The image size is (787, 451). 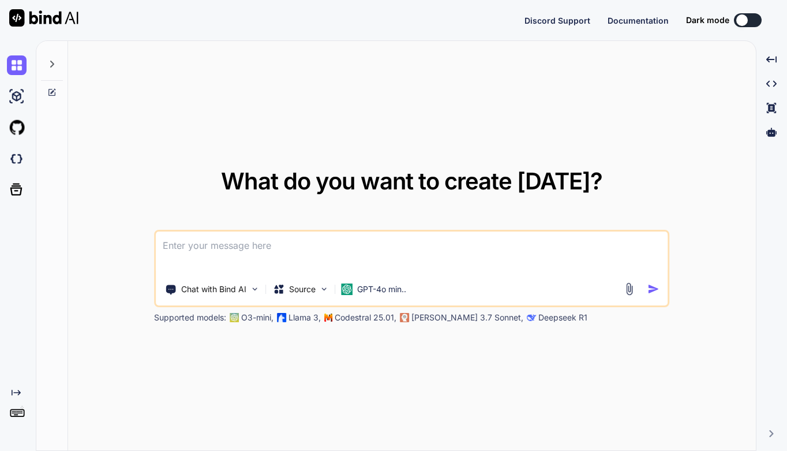 I want to click on img: Pick Models, so click(x=324, y=288).